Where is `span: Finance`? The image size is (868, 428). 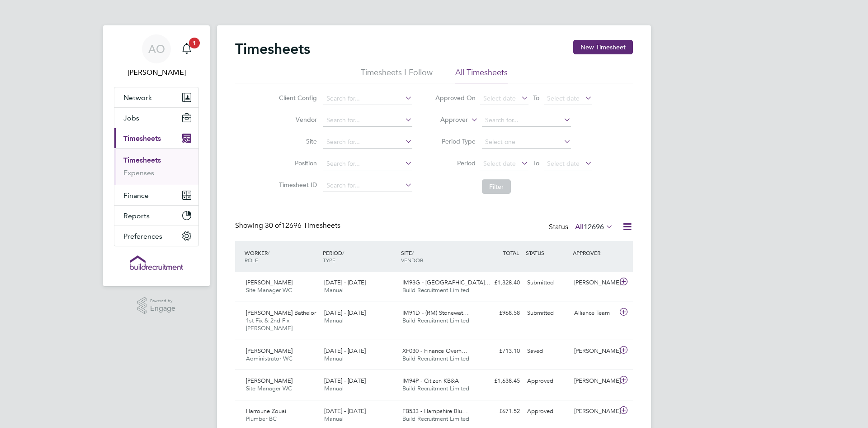 span: Finance is located at coordinates (136, 195).